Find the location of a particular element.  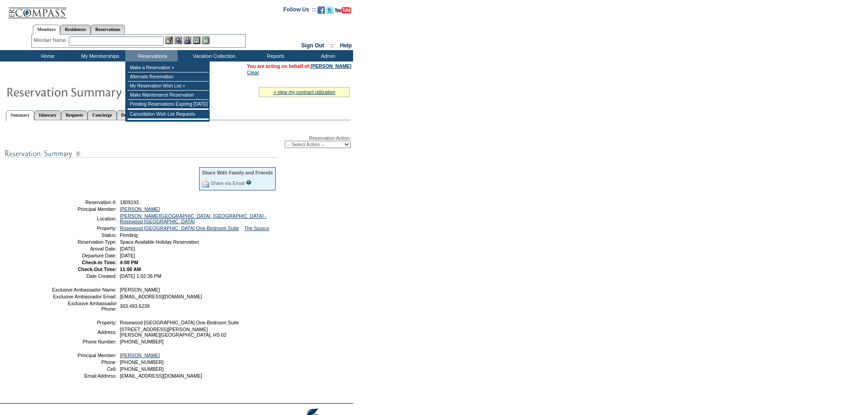

td: Make Maintenance Reservation is located at coordinates (169, 95).